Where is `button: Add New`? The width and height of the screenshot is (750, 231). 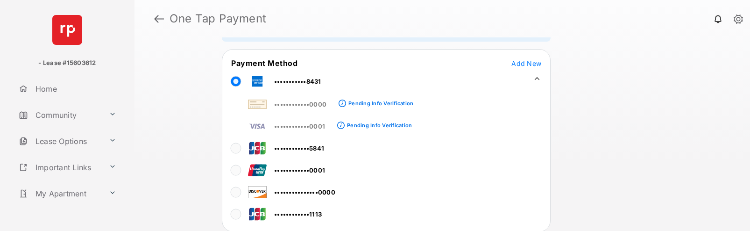
button: Add New is located at coordinates (526, 63).